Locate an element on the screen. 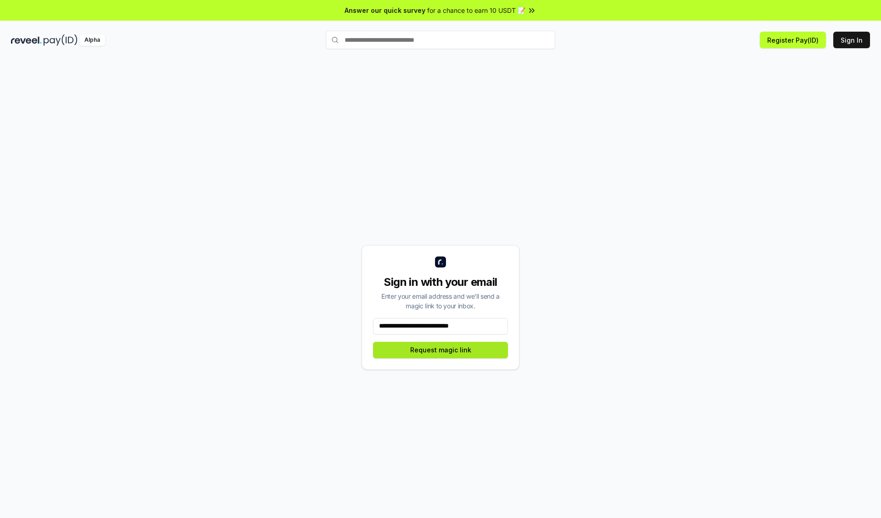 This screenshot has width=881, height=518. img: logo_small is located at coordinates (440, 262).